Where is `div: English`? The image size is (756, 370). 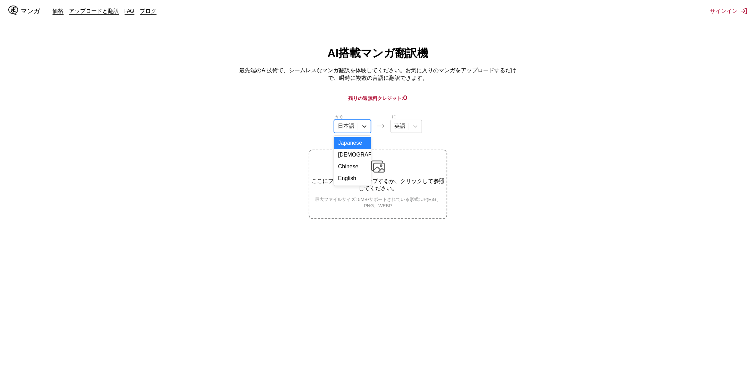
div: English is located at coordinates (352, 178).